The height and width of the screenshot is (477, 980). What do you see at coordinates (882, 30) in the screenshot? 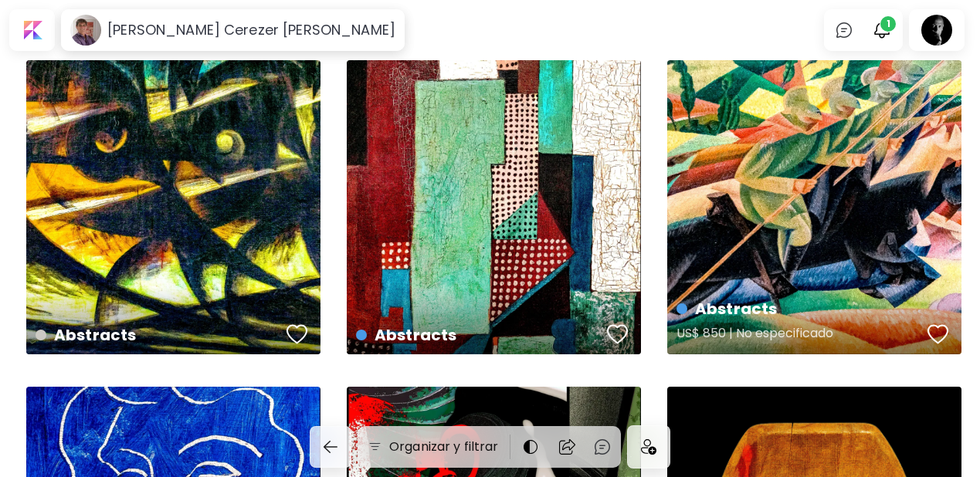
I see `button: bellIcon1` at bounding box center [882, 30].